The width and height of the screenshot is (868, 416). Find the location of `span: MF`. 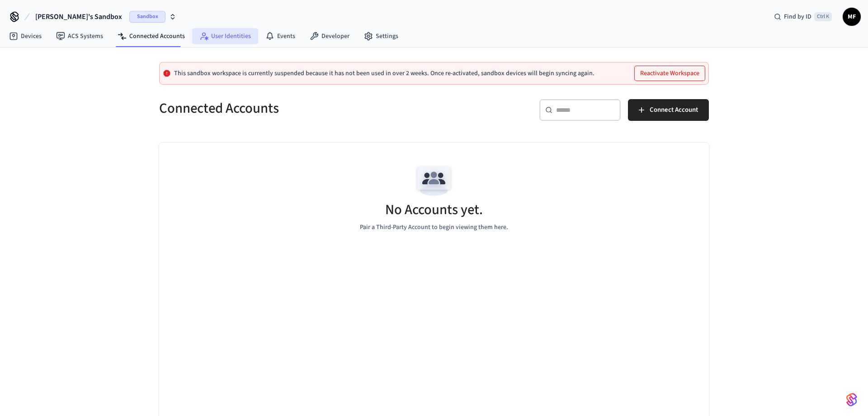

span: MF is located at coordinates (852, 17).